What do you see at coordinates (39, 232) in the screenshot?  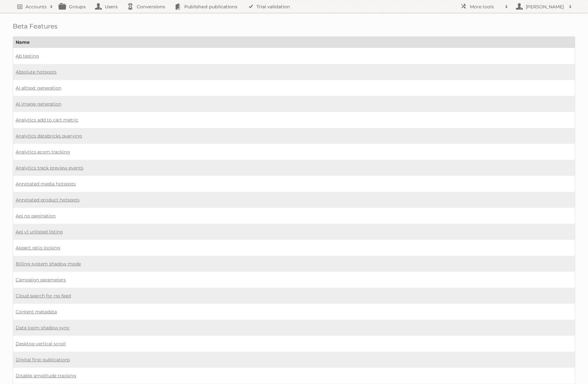 I see `a: Api v1 unlisted listing` at bounding box center [39, 232].